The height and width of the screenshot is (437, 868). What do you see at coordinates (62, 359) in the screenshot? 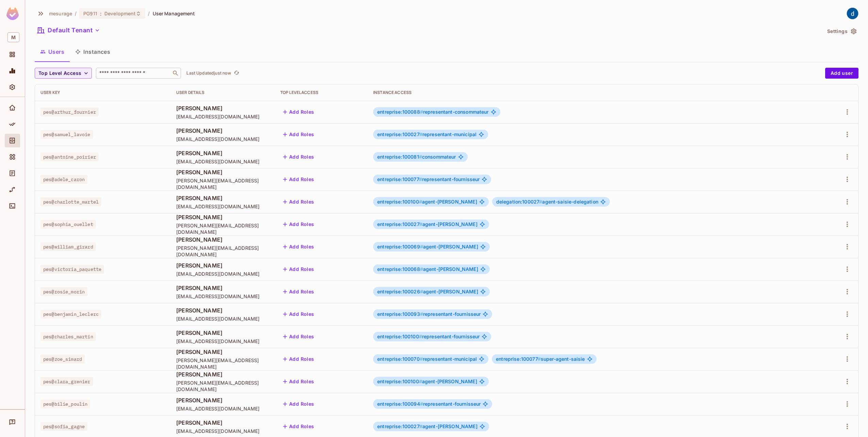
I see `span: pes@zoe_simard` at bounding box center [62, 359].